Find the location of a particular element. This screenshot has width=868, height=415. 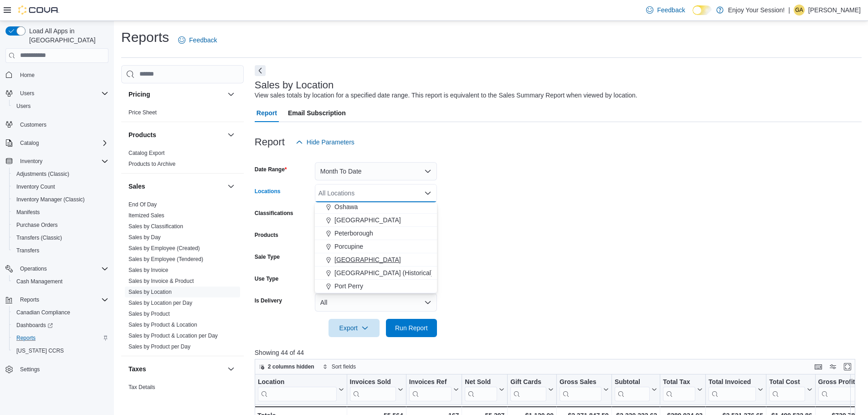

span: Products to Archive is located at coordinates (152, 164).